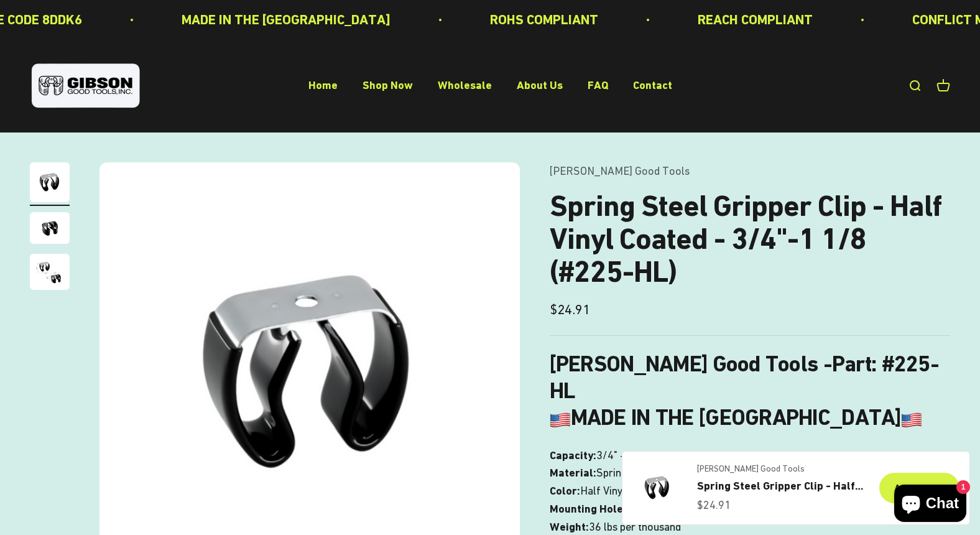 The width and height of the screenshot is (980, 535). Describe the element at coordinates (50, 184) in the screenshot. I see `button: Go to item 1` at that location.